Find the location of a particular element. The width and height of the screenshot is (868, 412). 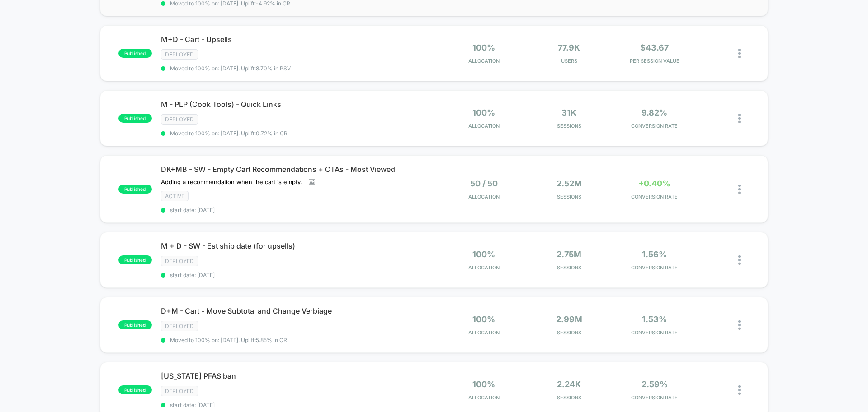

span: 50 / 50 is located at coordinates (484, 184).